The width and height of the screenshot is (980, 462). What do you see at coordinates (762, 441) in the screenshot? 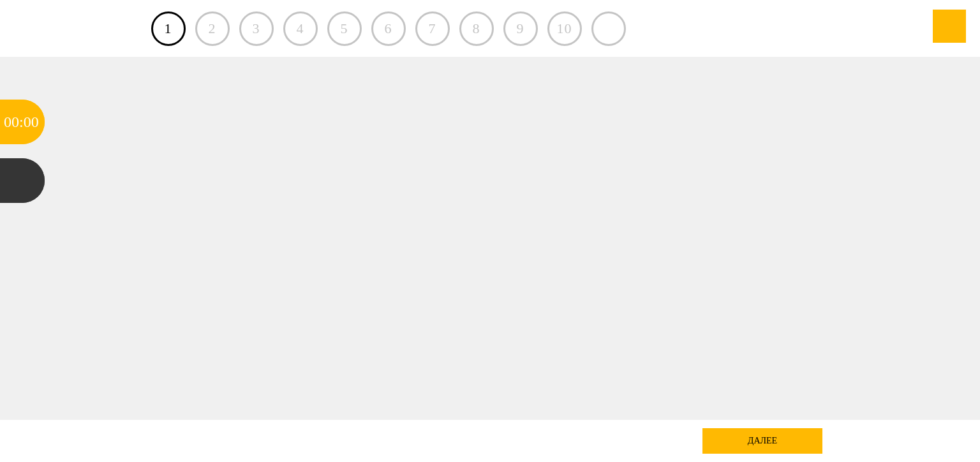
I see `div: далее` at bounding box center [762, 441].